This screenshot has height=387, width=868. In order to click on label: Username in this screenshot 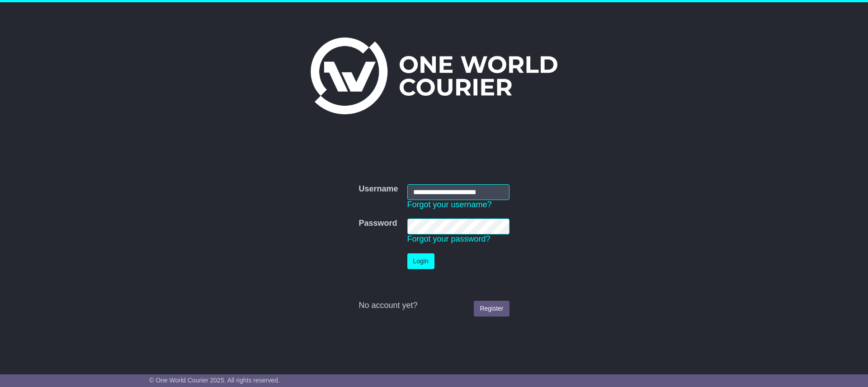, I will do `click(378, 190)`.